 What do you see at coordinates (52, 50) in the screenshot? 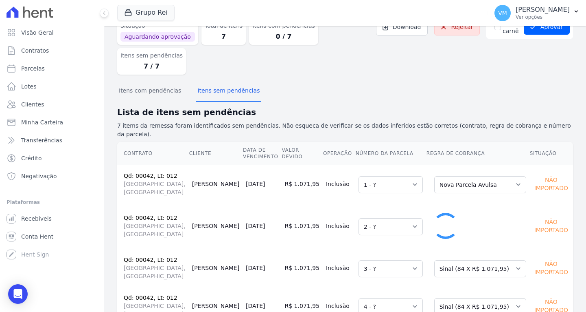
I see `a: Contratos` at bounding box center [52, 50].